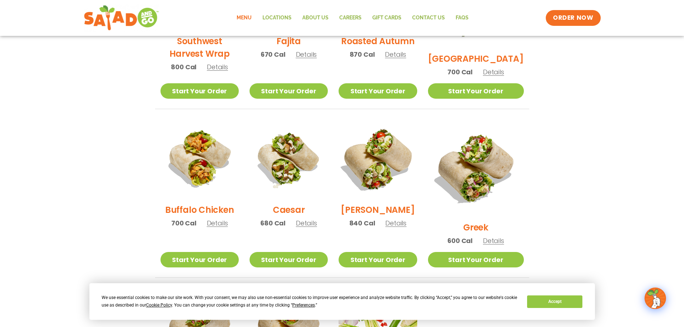 This screenshot has height=327, width=684. What do you see at coordinates (476, 168) in the screenshot?
I see `img: Product photo for Greek Wrap` at bounding box center [476, 168].